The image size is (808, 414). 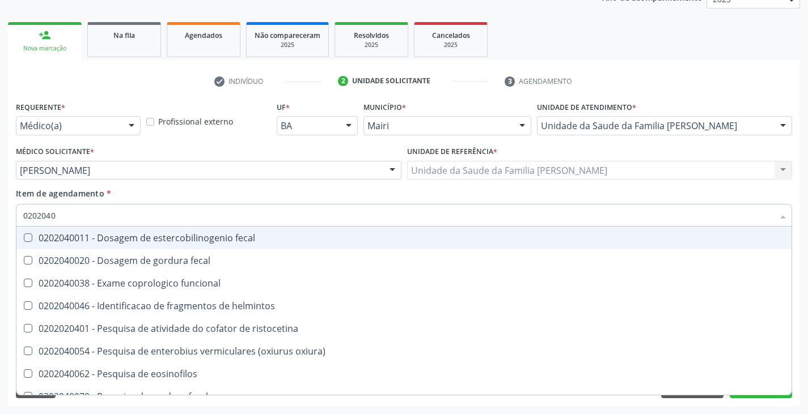 What do you see at coordinates (451, 35) in the screenshot?
I see `span: Cancelados` at bounding box center [451, 35].